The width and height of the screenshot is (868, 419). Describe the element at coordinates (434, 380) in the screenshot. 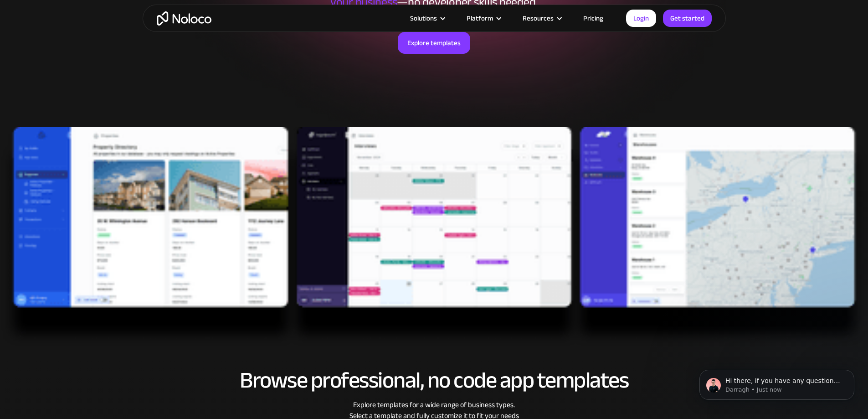

I see `h2: Browse professional, no code app templates` at that location.